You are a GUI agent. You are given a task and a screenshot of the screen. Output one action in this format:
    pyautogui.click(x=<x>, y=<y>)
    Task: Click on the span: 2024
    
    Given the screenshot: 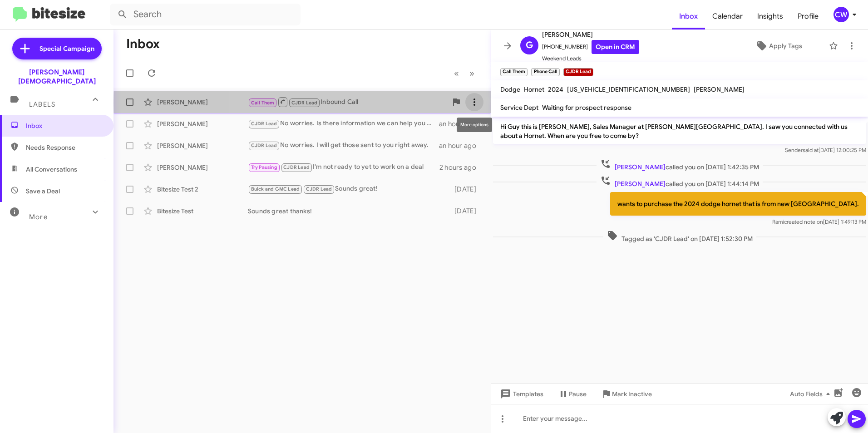 What is the action you would take?
    pyautogui.click(x=556, y=90)
    